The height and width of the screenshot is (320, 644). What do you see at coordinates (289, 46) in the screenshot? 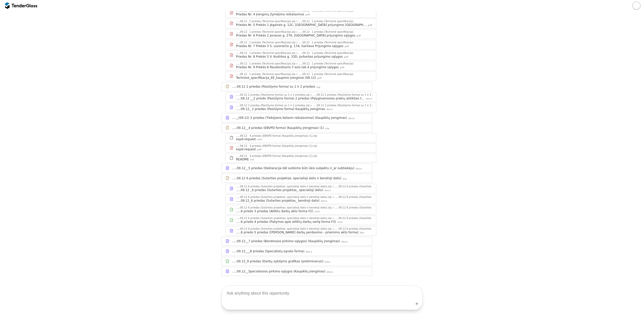
I see `div: Priedas Nr. 7 Prekės 3 S. Lozoraičio g. 17A, Garliava Prijungimo sąlygos` at bounding box center [289, 46].